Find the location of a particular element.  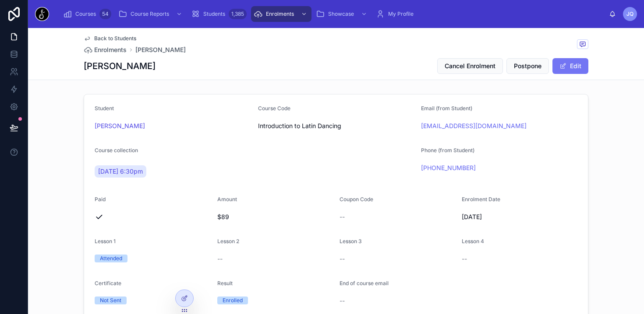

span: Result is located at coordinates (225, 283).